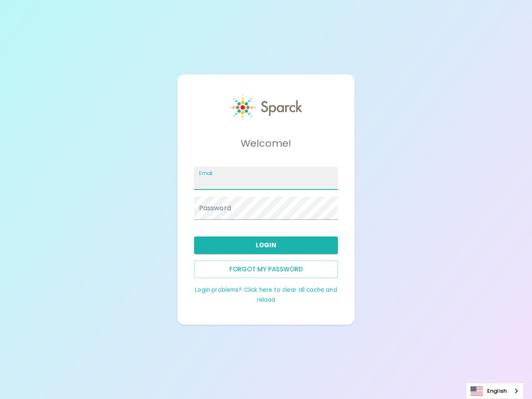  Describe the element at coordinates (266, 295) in the screenshot. I see `a: Login problems? Click here to clear all cache and reload` at that location.